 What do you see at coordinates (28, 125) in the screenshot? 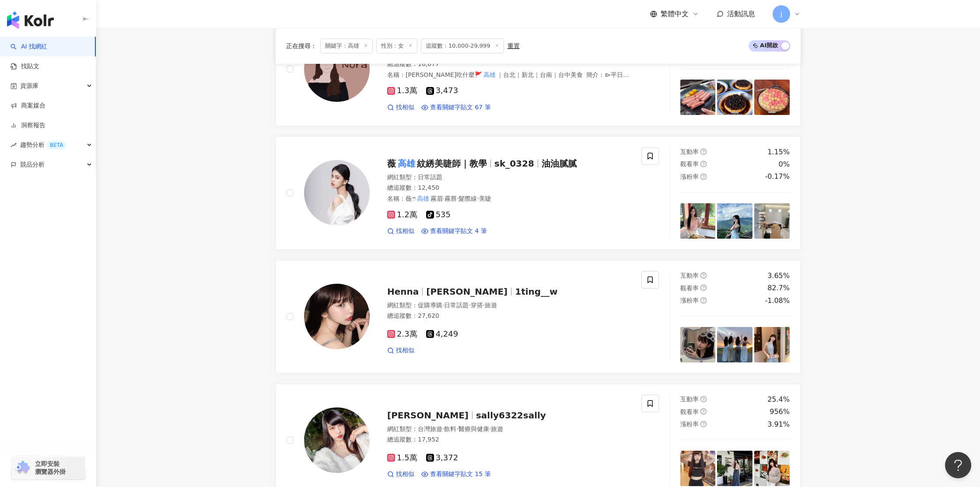
I see `a: 洞察報告` at bounding box center [28, 125].